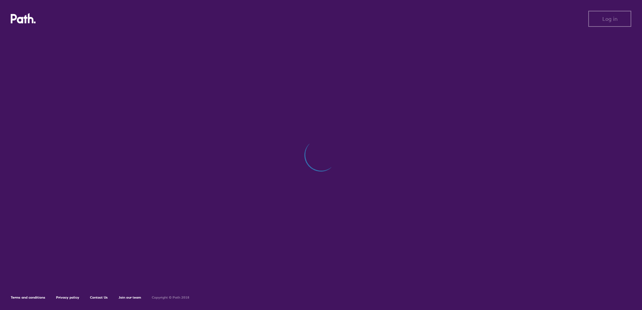 This screenshot has width=642, height=310. Describe the element at coordinates (610, 19) in the screenshot. I see `span: Log in` at that location.